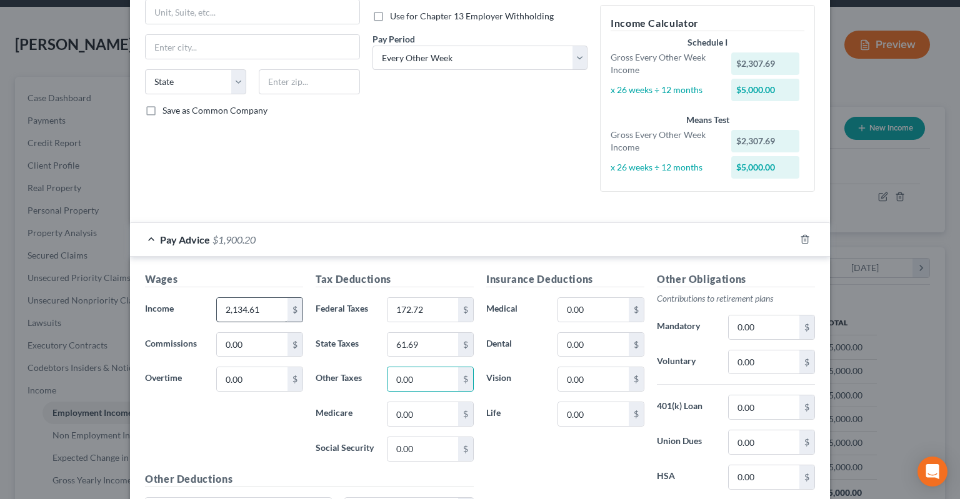  I want to click on h5: Insurance Deductions, so click(565, 279).